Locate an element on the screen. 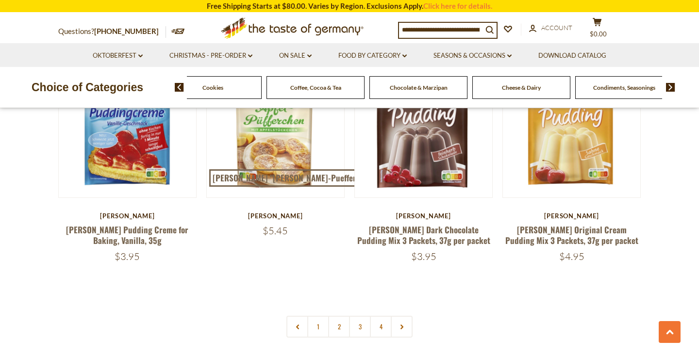 The height and width of the screenshot is (356, 699). img: Dr. Oetker "Apfel-Puefferchen" Apple Popover Dessert Mix 152g is located at coordinates (275, 129).